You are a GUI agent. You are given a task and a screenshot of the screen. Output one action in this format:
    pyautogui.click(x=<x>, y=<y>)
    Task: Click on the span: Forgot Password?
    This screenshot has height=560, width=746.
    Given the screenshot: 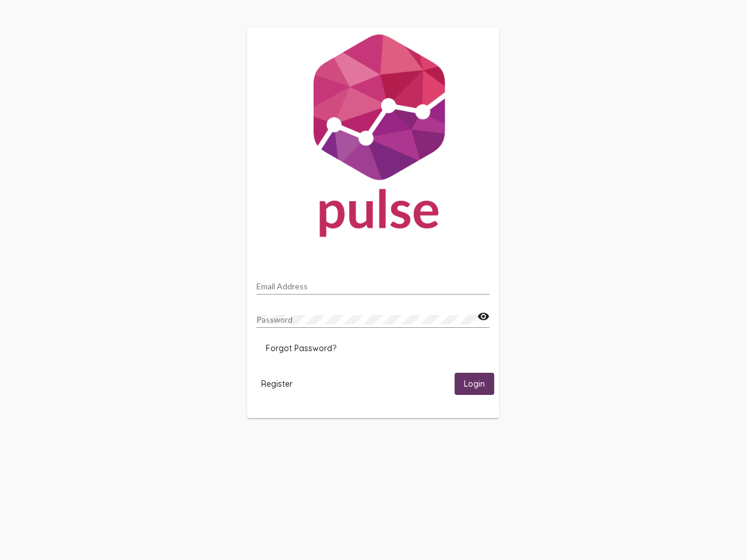 What is the action you would take?
    pyautogui.click(x=301, y=348)
    